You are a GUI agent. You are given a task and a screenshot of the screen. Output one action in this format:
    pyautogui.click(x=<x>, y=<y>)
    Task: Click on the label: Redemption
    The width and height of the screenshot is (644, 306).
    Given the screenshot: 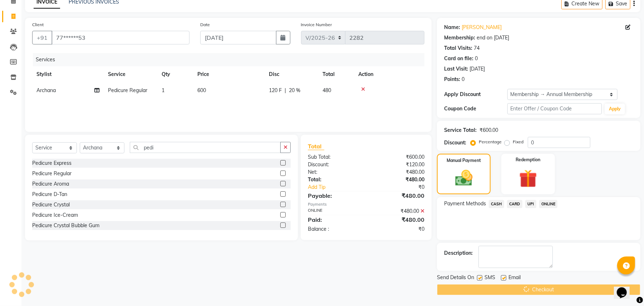 What is the action you would take?
    pyautogui.click(x=528, y=160)
    